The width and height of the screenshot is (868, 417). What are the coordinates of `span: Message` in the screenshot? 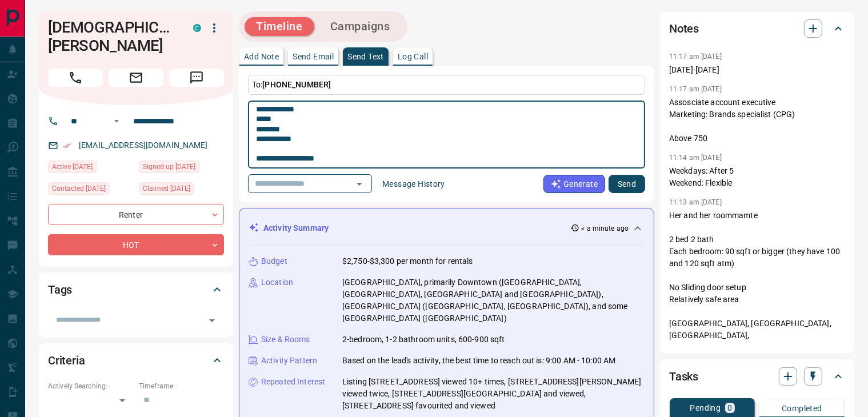 It's located at (197, 77).